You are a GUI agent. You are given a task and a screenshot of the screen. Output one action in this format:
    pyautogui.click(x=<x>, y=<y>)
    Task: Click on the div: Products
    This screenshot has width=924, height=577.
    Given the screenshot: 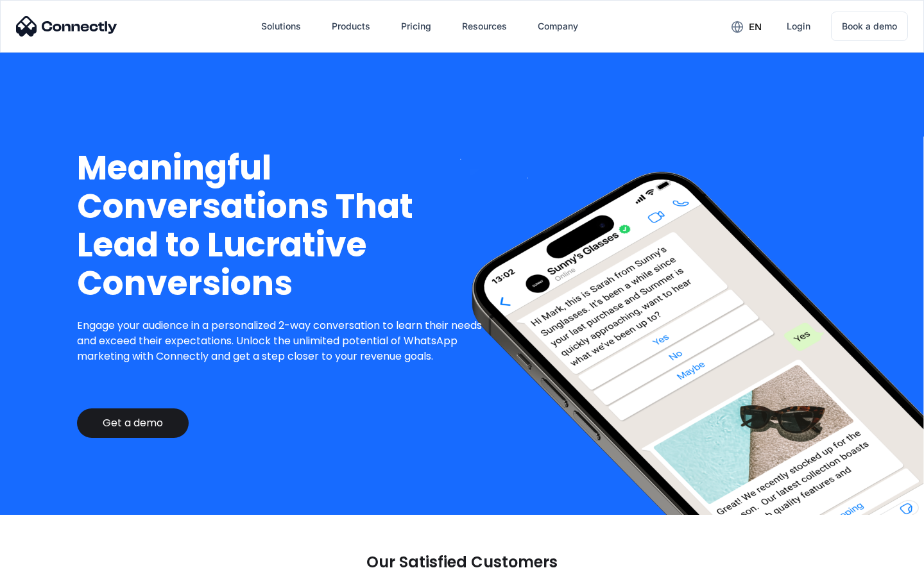 What is the action you would take?
    pyautogui.click(x=351, y=27)
    